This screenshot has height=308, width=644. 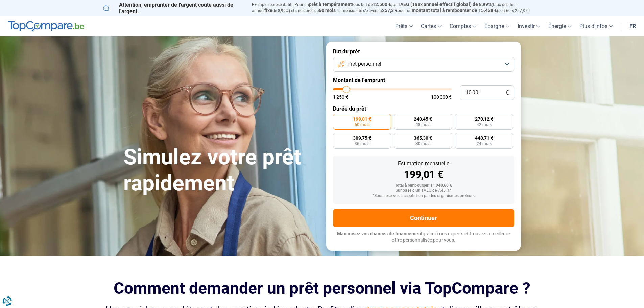 What do you see at coordinates (484, 119) in the screenshot?
I see `span: 270,12 €` at bounding box center [484, 119].